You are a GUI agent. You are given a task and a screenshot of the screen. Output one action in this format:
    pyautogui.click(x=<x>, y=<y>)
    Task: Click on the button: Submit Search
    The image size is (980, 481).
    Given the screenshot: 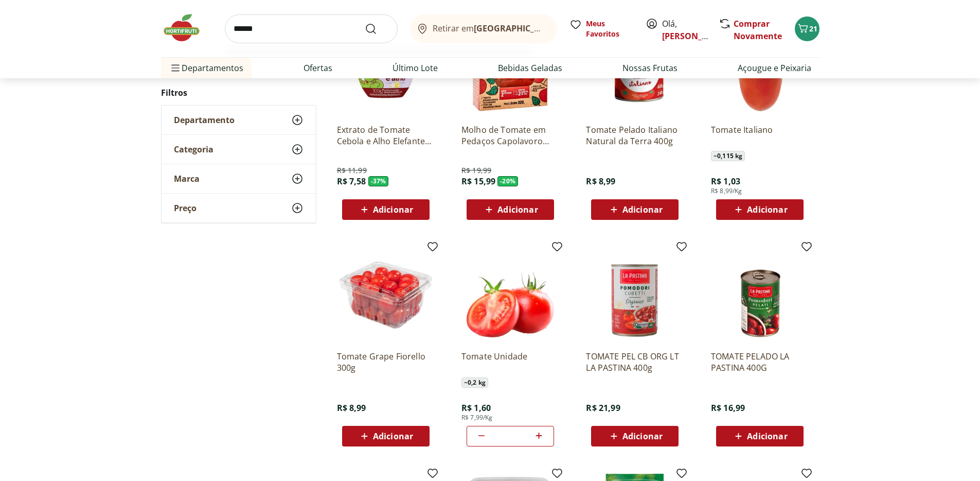 What is the action you would take?
    pyautogui.click(x=377, y=29)
    